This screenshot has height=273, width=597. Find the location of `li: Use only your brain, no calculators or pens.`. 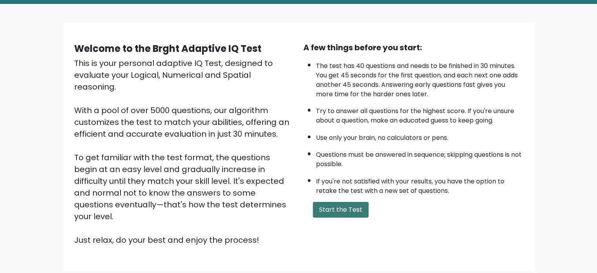

li: Use only your brain, no calculators or pens. is located at coordinates (419, 136).